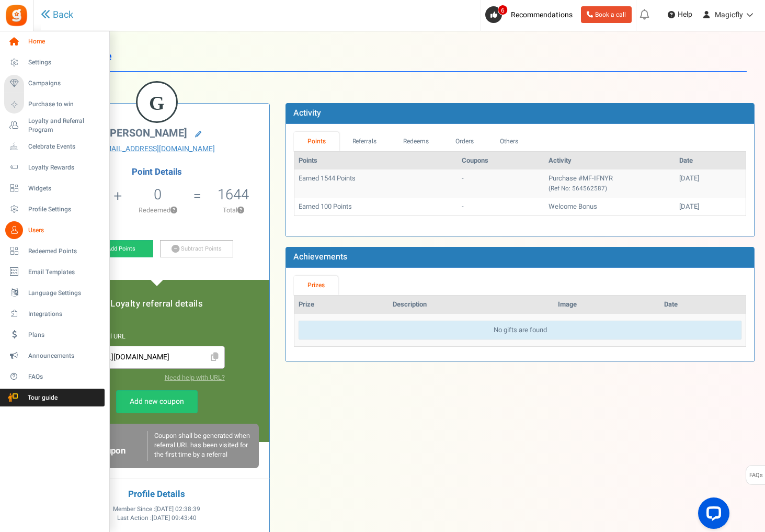  What do you see at coordinates (376, 183) in the screenshot?
I see `td: Earned 1544 Points` at bounding box center [376, 183].